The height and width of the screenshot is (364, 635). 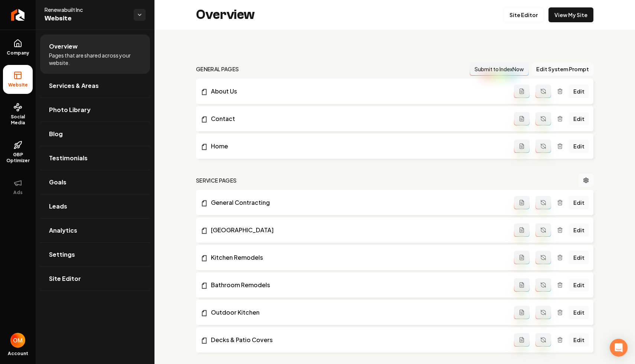 What do you see at coordinates (357, 340) in the screenshot?
I see `a: Decks & Patio Covers` at bounding box center [357, 340].